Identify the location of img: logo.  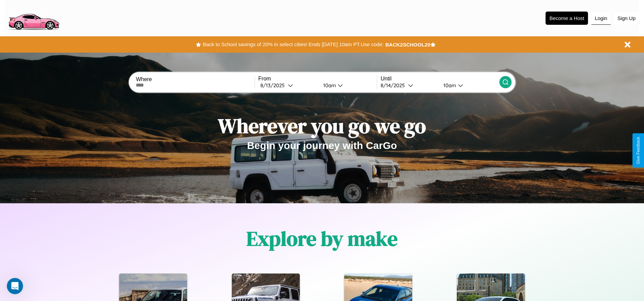
(34, 17).